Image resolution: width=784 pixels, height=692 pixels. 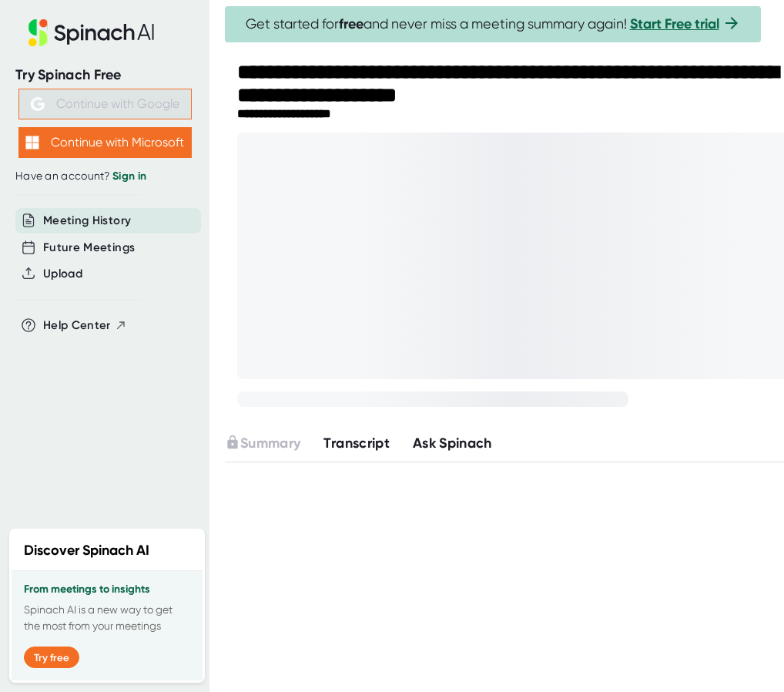 I want to click on a: Continue with Microsoft, so click(x=105, y=142).